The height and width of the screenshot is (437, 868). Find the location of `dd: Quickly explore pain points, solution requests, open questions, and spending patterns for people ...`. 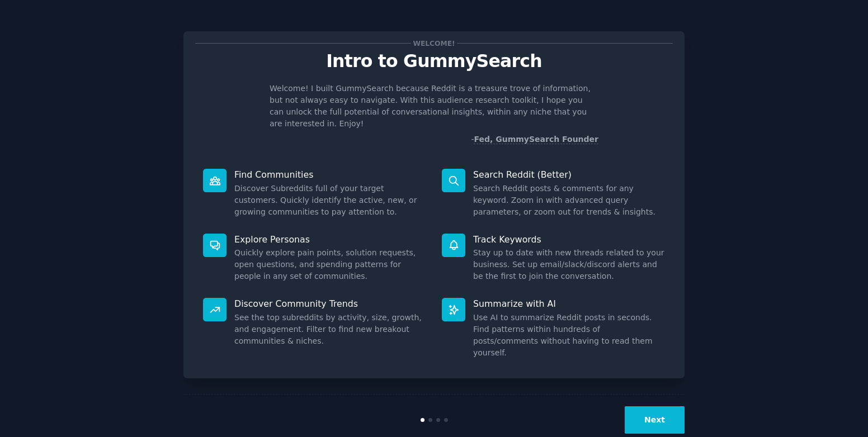

dd: Quickly explore pain points, solution requests, open questions, and spending patterns for people ... is located at coordinates (330, 264).